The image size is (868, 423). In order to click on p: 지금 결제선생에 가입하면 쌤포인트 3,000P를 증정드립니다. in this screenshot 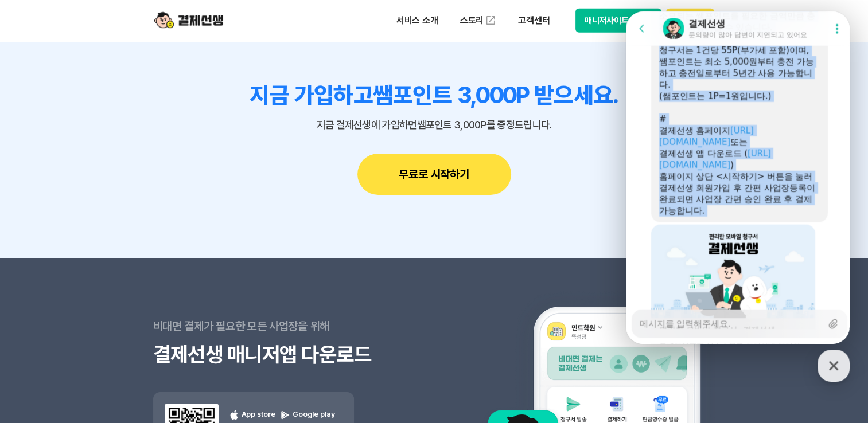, I will do `click(434, 125)`.